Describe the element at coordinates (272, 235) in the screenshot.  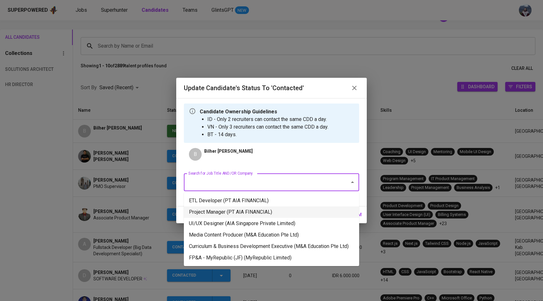
I see `li: Media Content Producer (M&A Education Pte Ltd)` at that location.